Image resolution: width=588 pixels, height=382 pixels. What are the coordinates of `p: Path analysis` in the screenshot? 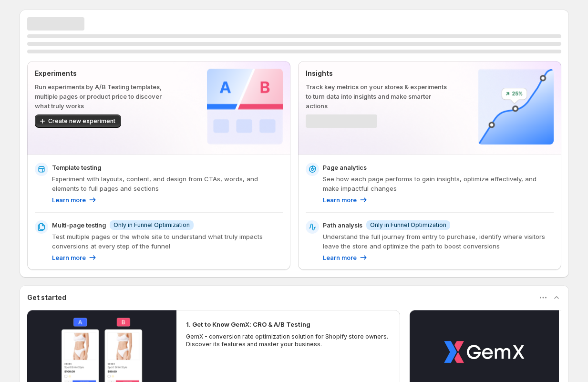 It's located at (343, 225).